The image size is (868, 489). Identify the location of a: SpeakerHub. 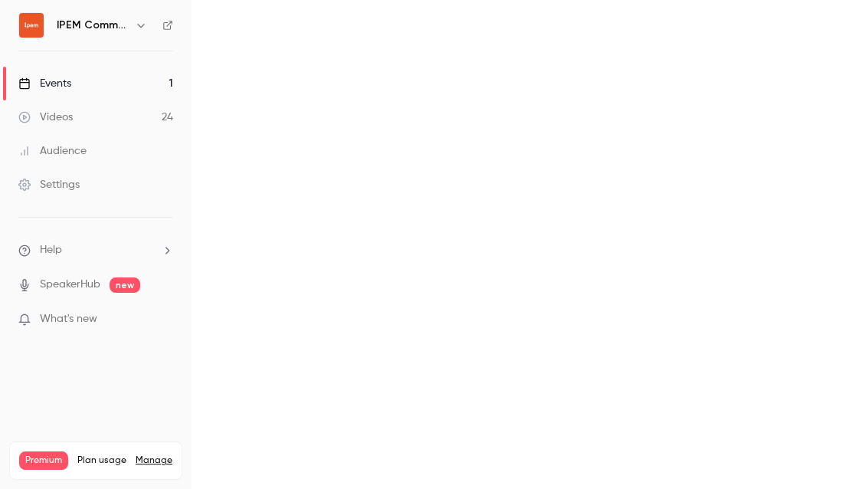
(70, 284).